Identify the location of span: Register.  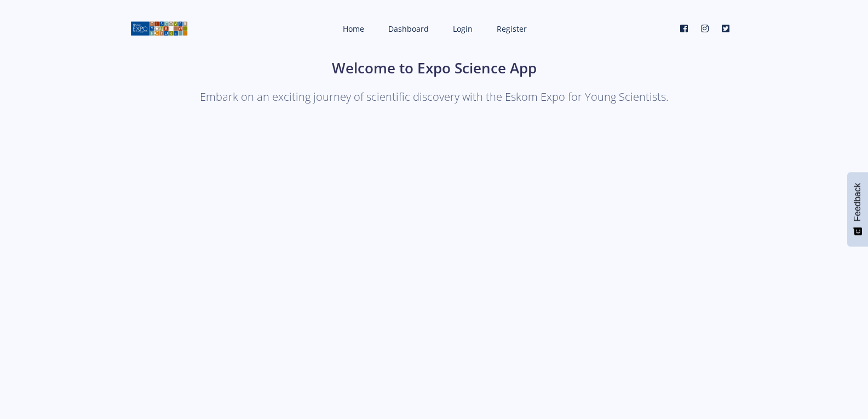
(512, 28).